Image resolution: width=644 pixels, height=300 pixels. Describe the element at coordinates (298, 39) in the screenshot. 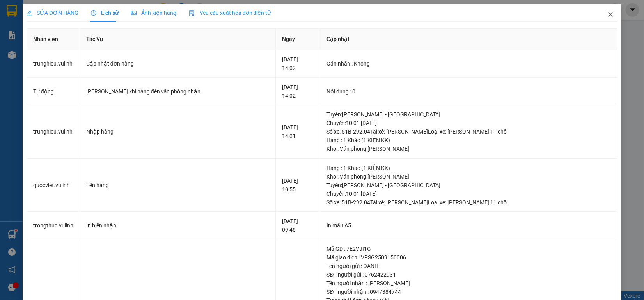

I see `th: Ngày` at that location.